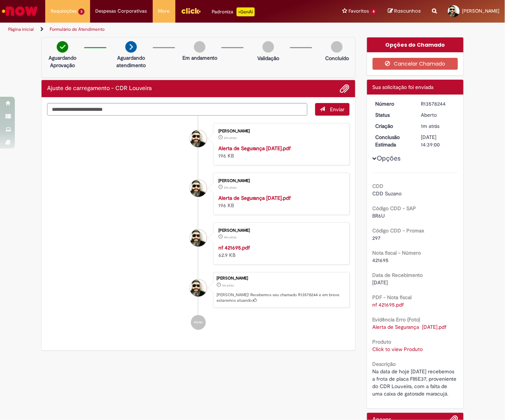 This screenshot has height=420, width=505. Describe the element at coordinates (359, 11) in the screenshot. I see `span: Favoritos` at that location.